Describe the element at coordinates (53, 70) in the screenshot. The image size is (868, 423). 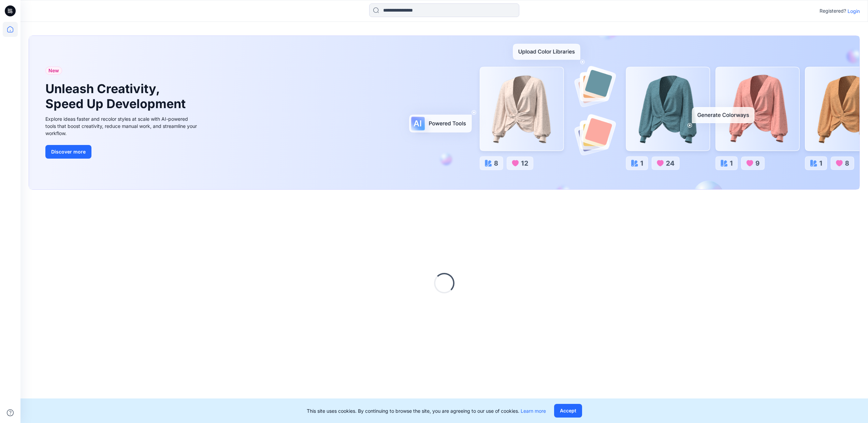
I see `span: New` at that location.